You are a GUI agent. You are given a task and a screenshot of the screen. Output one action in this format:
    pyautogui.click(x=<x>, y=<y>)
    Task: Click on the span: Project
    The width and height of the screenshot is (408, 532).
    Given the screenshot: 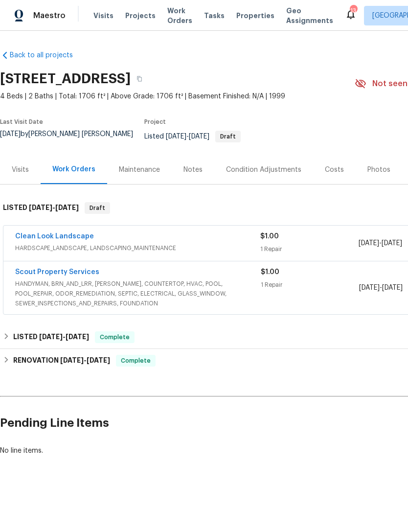 What is the action you would take?
    pyautogui.click(x=155, y=122)
    